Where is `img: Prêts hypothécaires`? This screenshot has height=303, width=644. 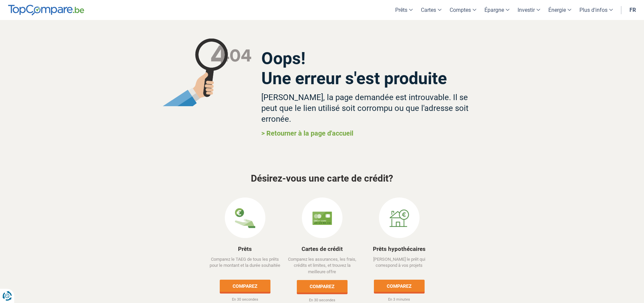 img: Prêts hypothécaires is located at coordinates (399, 218).